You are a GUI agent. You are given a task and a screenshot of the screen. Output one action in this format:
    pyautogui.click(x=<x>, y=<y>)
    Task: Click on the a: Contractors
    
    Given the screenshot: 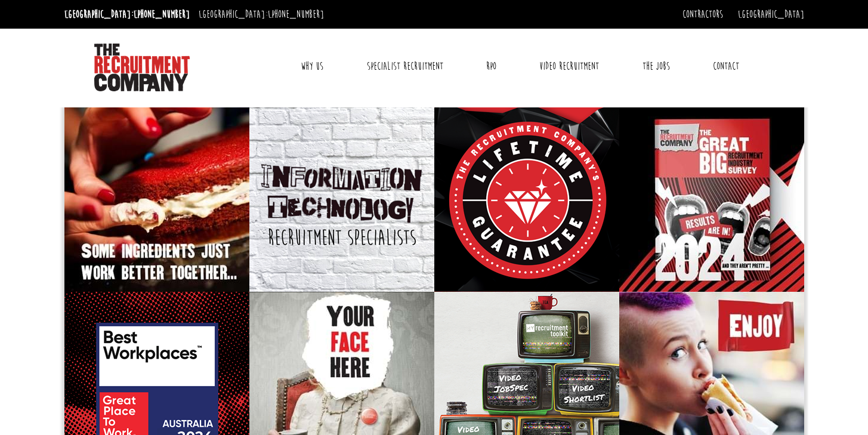 What is the action you would take?
    pyautogui.click(x=703, y=14)
    